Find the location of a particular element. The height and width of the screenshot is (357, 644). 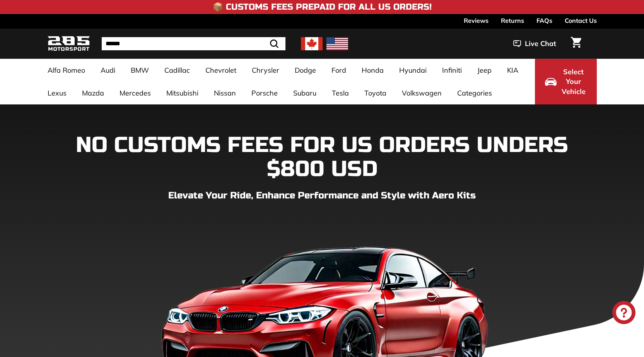

input: Search is located at coordinates (194, 44).